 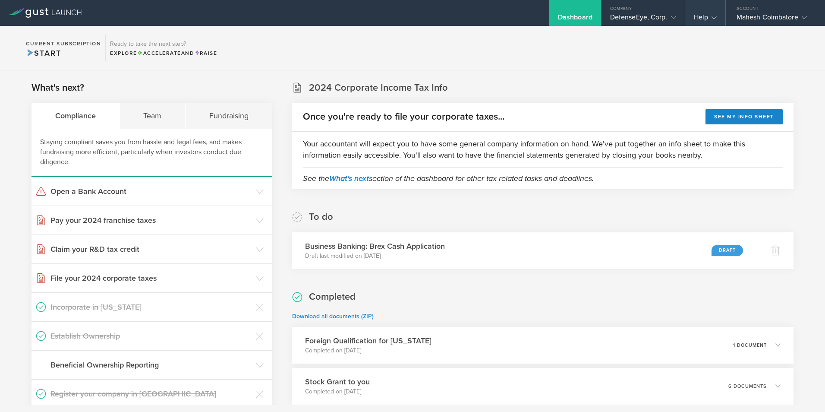 I want to click on div: Chat Widget, so click(x=804, y=391).